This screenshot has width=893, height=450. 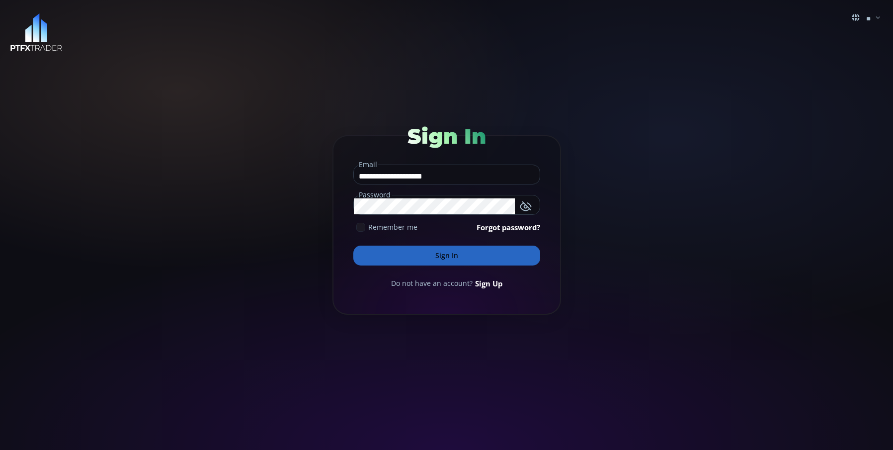 What do you see at coordinates (447, 283) in the screenshot?
I see `div: Do not have an account?` at bounding box center [447, 283].